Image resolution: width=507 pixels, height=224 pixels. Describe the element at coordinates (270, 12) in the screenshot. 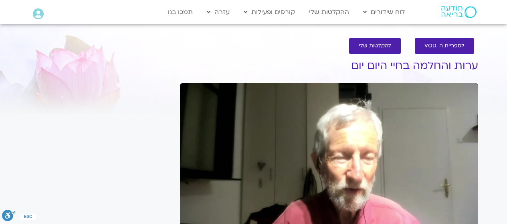

I see `a: קורסים ופעילות` at that location.